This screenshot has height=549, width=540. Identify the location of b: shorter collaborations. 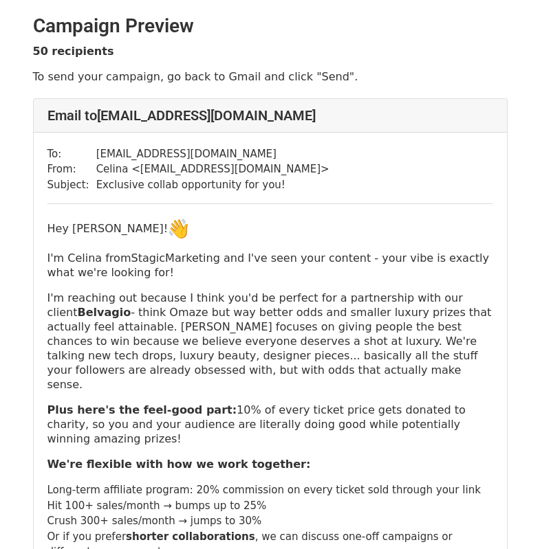
(190, 537).